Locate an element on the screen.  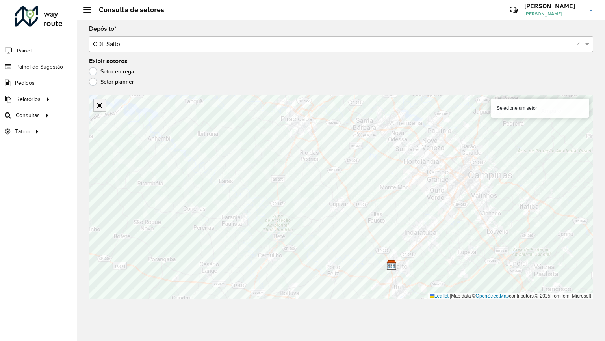
span: Painel de Sugestão is located at coordinates (39, 67).